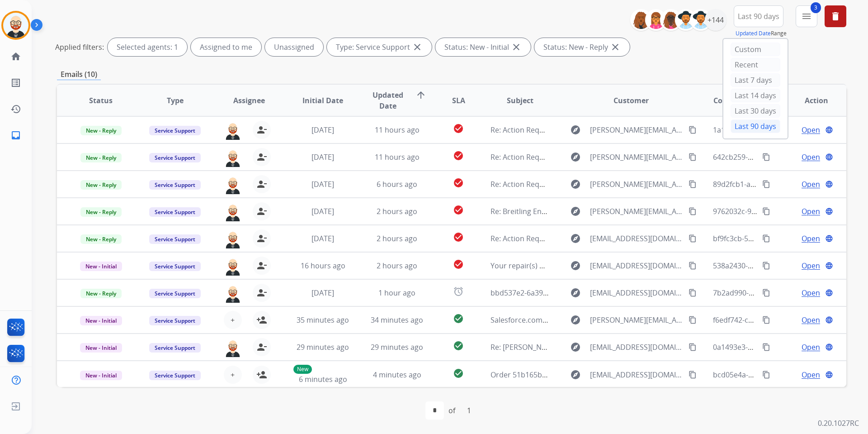 Image resolution: width=868 pixels, height=434 pixels. Describe the element at coordinates (16, 83) in the screenshot. I see `mat-icon: list_alt` at that location.